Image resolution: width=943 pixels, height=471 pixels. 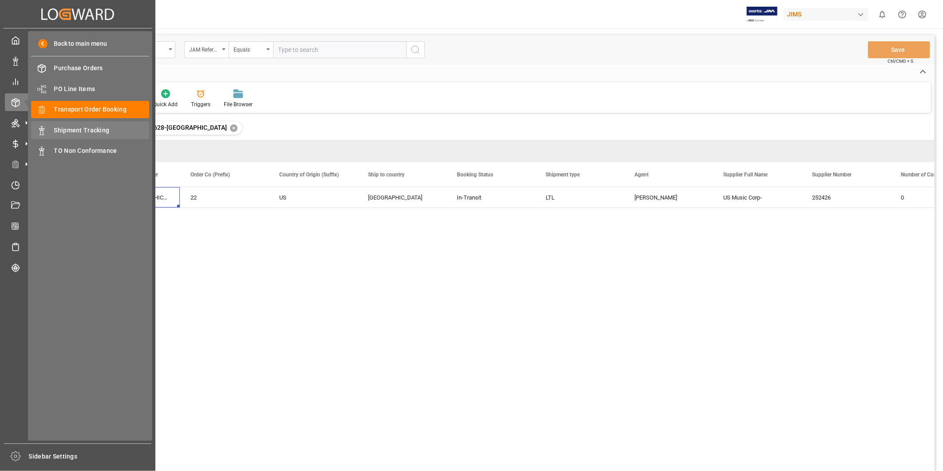 What do you see at coordinates (416, 50) in the screenshot?
I see `button: search button` at bounding box center [416, 50].